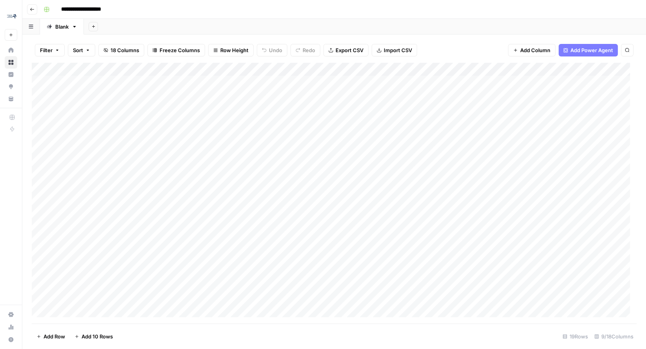  Describe the element at coordinates (12, 16) in the screenshot. I see `img: Compound Growth Logo` at that location.